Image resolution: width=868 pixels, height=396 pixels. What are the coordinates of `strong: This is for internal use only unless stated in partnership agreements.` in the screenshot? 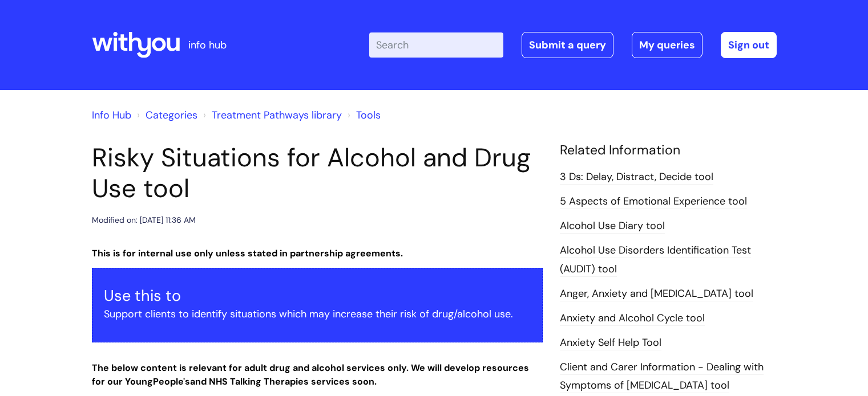 It's located at (247, 253).